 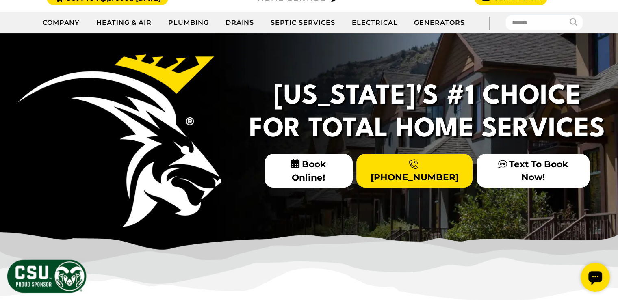 I want to click on div: Open chat widget, so click(x=18, y=18).